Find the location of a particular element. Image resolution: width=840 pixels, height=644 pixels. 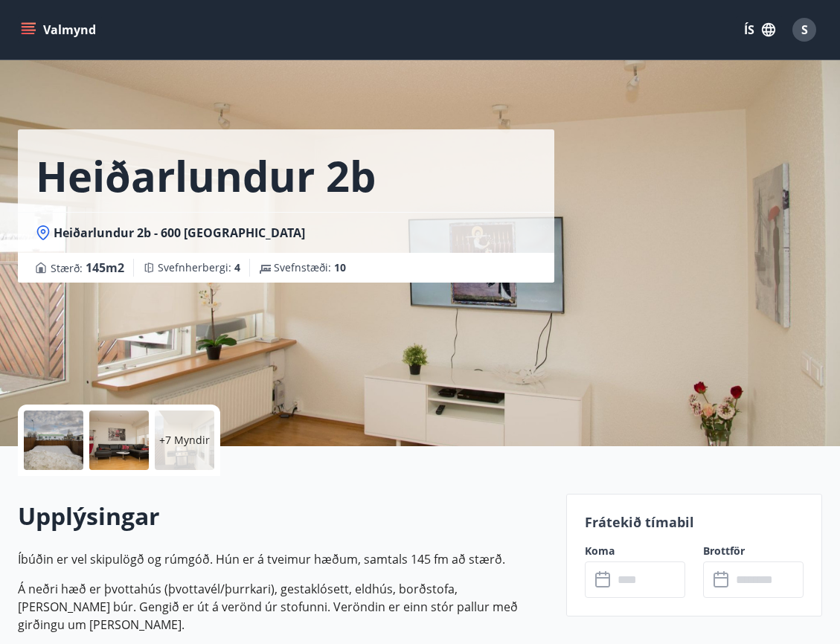

p: Frátekið tímabil is located at coordinates (694, 523).